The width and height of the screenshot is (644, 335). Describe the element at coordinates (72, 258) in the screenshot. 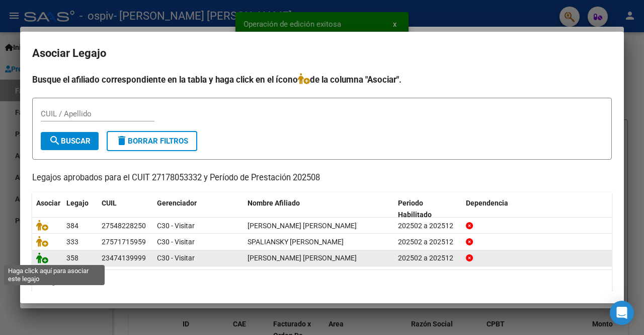

I see `span: 358` at that location.